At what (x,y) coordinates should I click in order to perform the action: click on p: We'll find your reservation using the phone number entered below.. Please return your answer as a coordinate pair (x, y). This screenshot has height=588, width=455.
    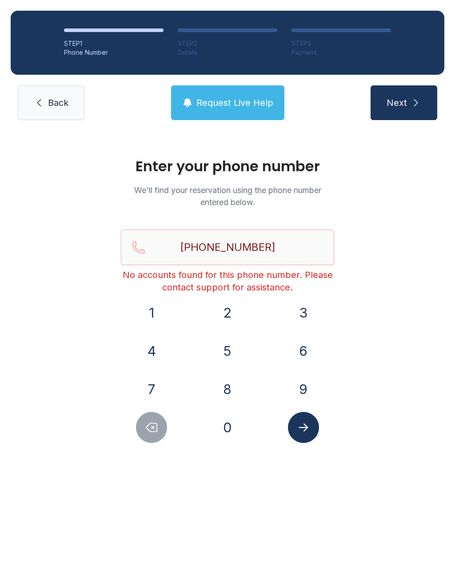
    Looking at the image, I should click on (228, 196).